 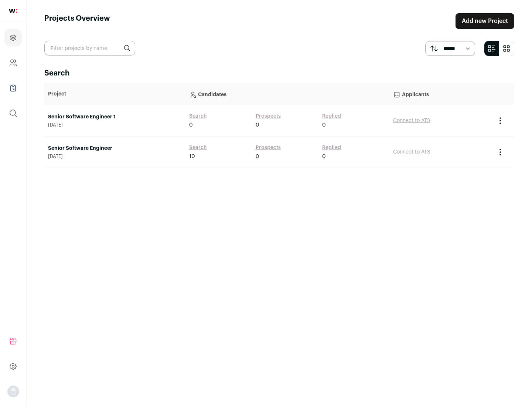 I want to click on a: Senior Software Engineer, so click(x=115, y=148).